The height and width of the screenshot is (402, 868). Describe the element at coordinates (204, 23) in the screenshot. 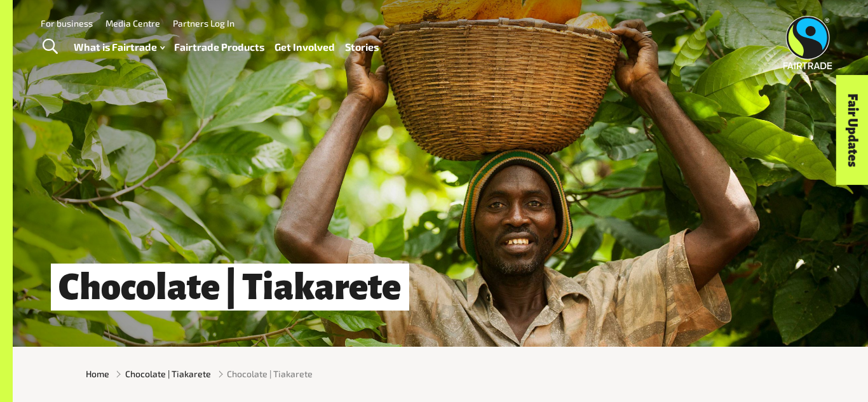

I see `a: Partners Log In` at that location.